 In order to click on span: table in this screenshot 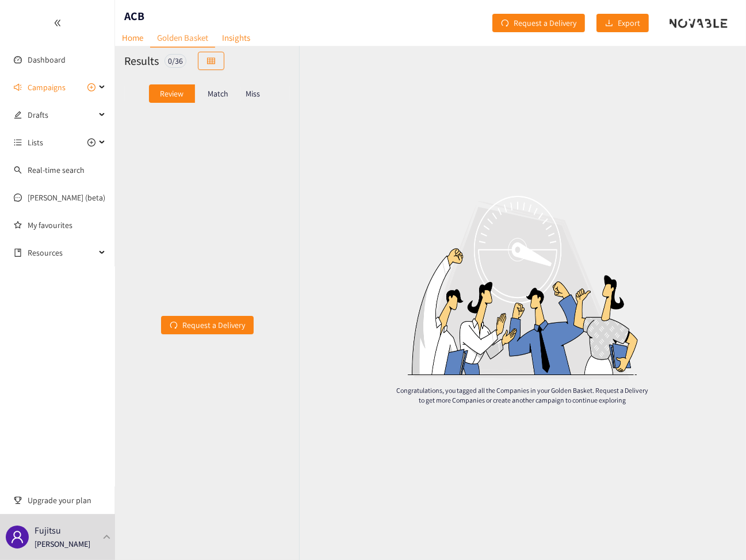, I will do `click(211, 62)`.